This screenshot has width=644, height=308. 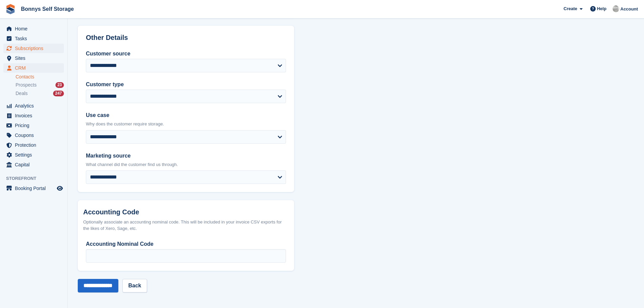 What do you see at coordinates (35, 29) in the screenshot?
I see `span: Home` at bounding box center [35, 29].